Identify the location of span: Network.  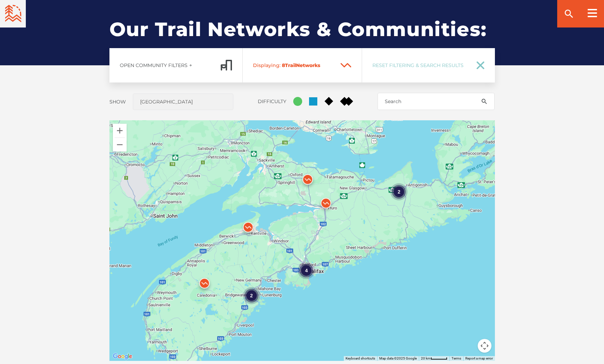
(307, 65).